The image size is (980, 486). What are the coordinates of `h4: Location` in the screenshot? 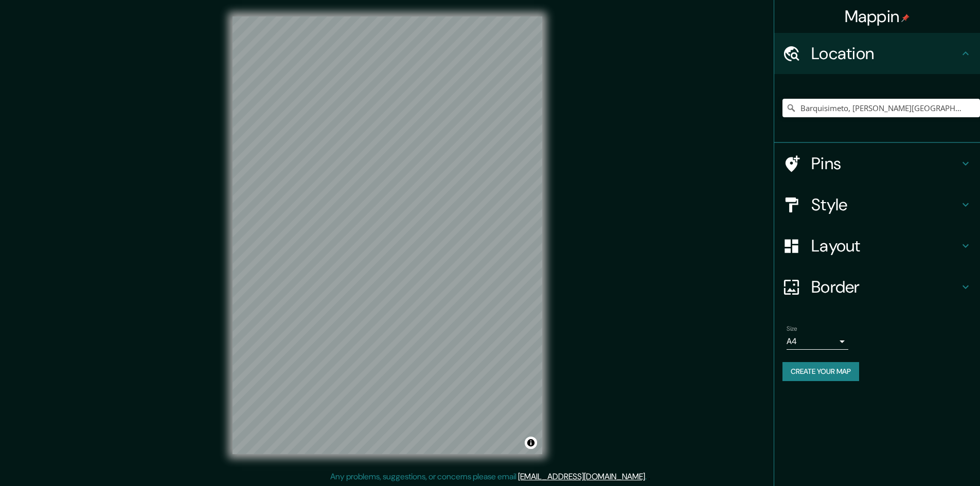 It's located at (885, 54).